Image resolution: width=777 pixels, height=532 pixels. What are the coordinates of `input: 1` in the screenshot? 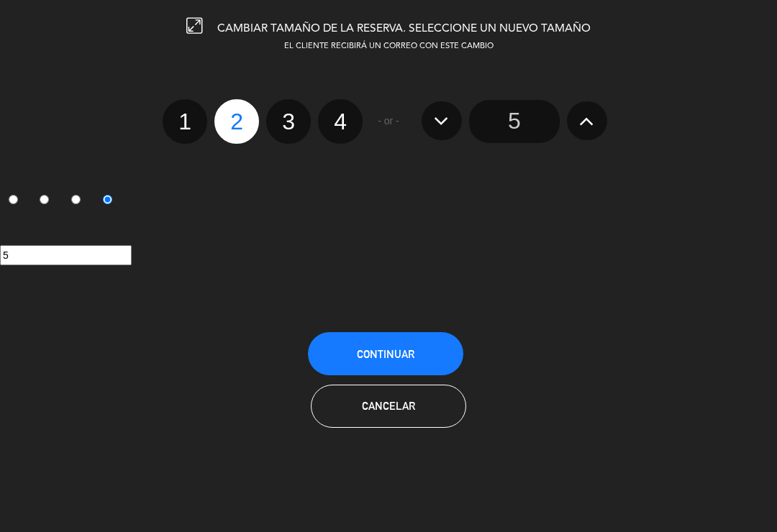 It's located at (13, 199).